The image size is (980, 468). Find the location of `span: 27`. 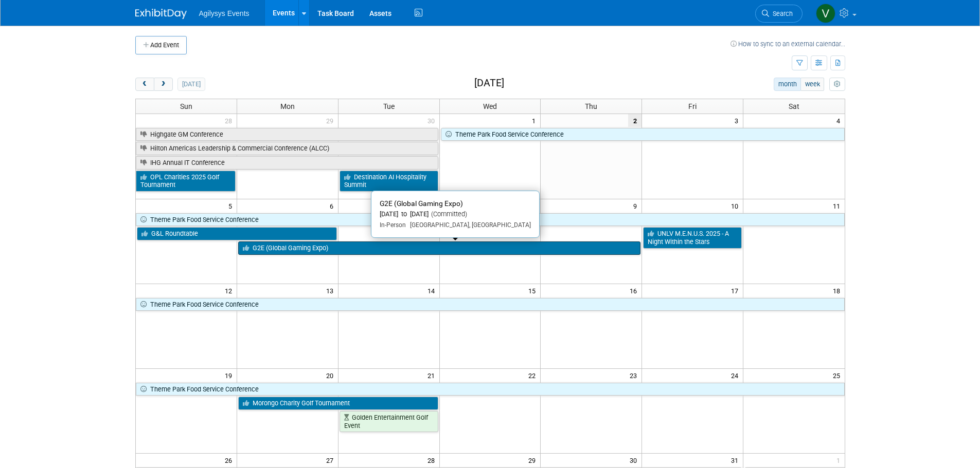

span: 27 is located at coordinates (332, 461).